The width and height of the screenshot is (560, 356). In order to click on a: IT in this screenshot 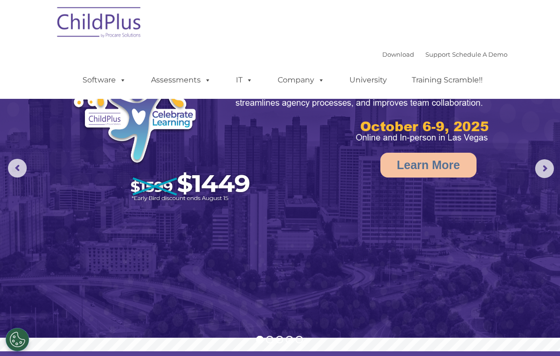, I will do `click(244, 80)`.